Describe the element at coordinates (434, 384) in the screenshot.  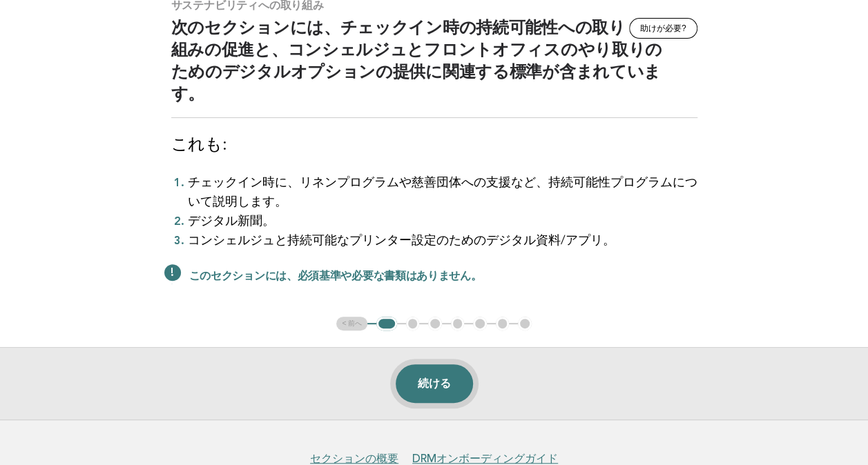
I see `button: 続ける` at that location.